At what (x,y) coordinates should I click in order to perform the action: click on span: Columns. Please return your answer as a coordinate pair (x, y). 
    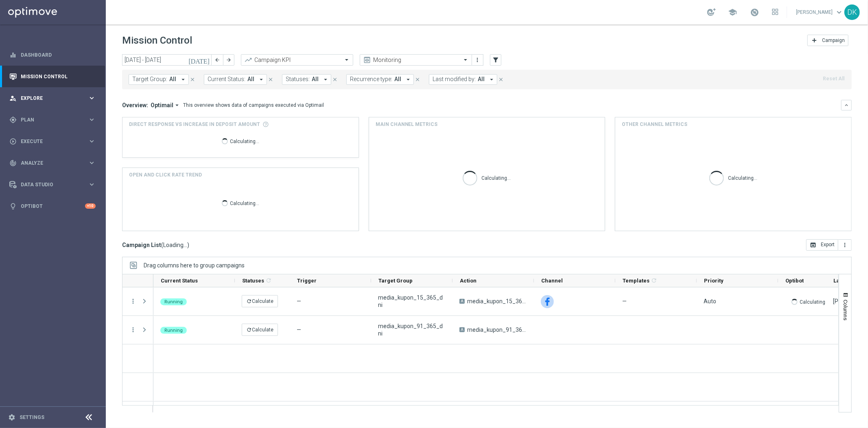
    Looking at the image, I should click on (846, 309).